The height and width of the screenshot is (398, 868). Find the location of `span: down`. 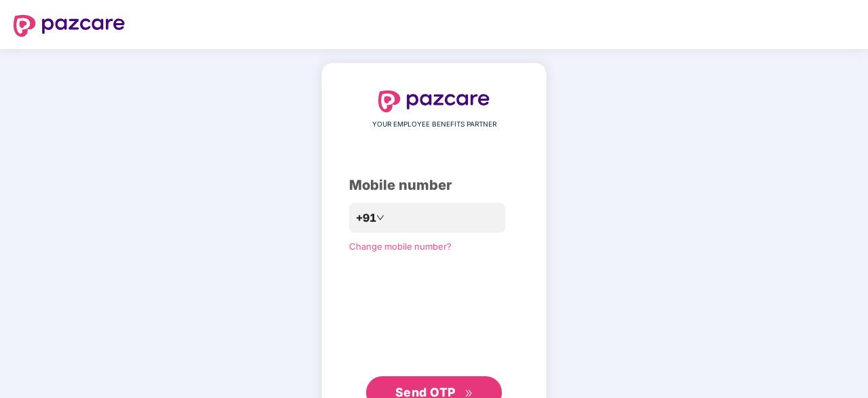

span: down is located at coordinates (380, 218).